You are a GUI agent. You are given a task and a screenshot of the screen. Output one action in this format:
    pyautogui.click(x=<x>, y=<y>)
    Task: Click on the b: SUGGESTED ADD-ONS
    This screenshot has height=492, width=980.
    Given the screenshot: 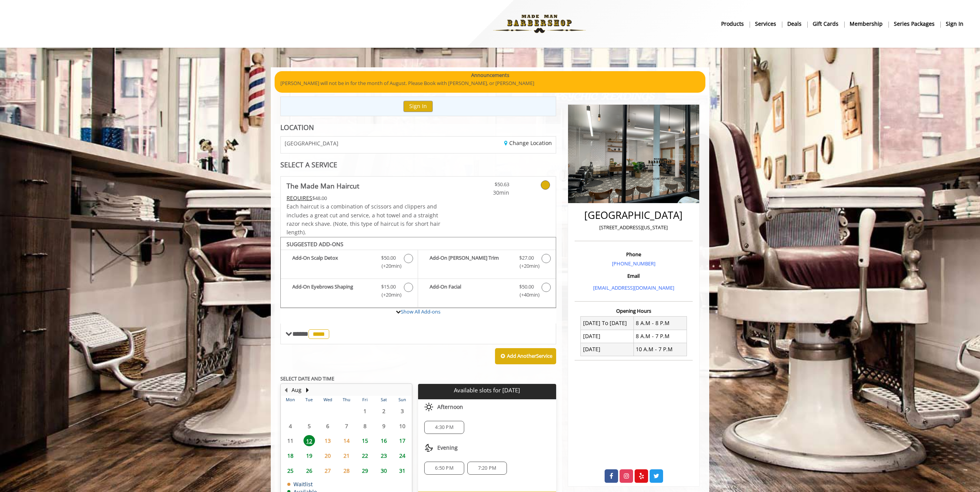 What is the action you would take?
    pyautogui.click(x=315, y=244)
    